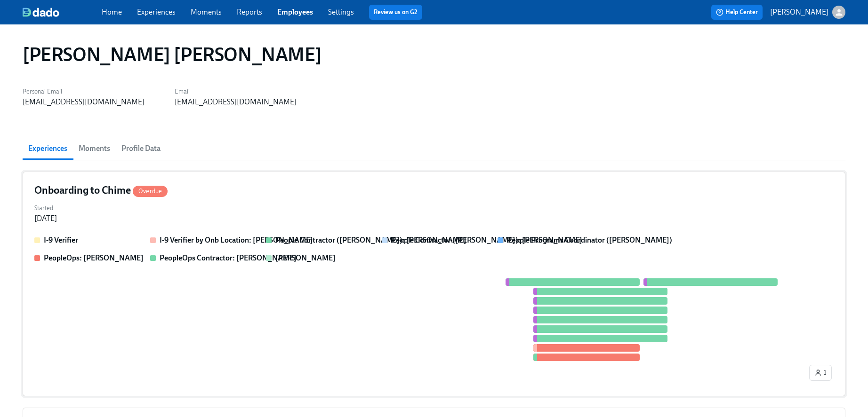  I want to click on label: Started, so click(46, 208).